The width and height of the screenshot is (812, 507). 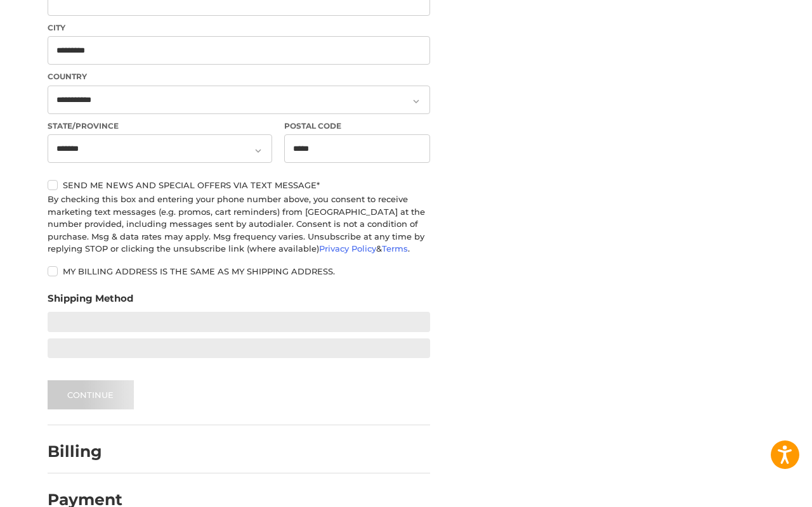 What do you see at coordinates (395, 248) in the screenshot?
I see `a: Terms` at bounding box center [395, 248].